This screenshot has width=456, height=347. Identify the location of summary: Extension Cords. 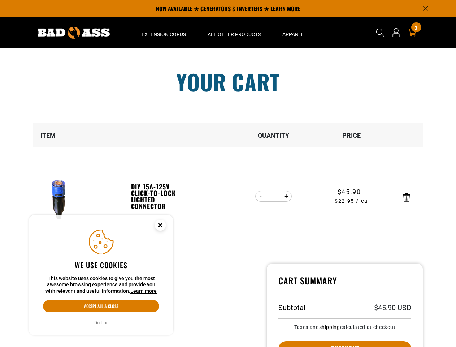
(164, 33).